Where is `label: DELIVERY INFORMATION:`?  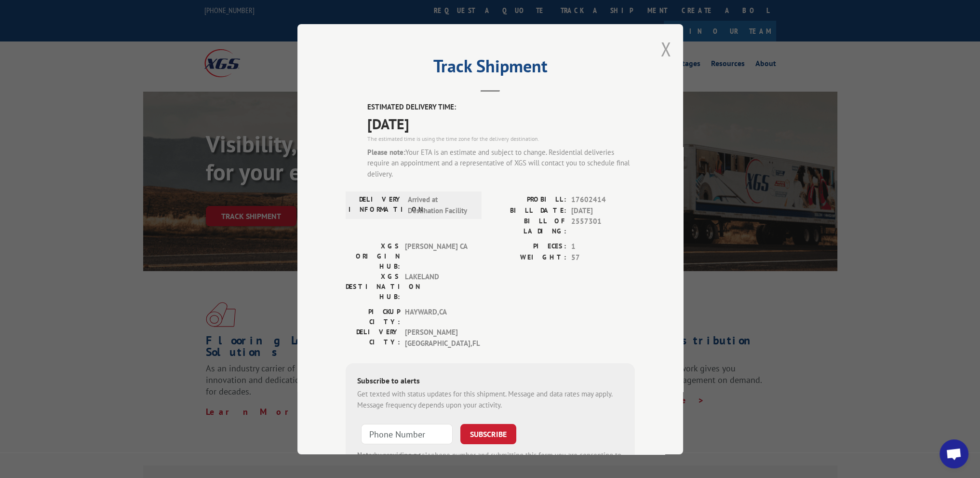
label: DELIVERY INFORMATION: is located at coordinates (376, 205).